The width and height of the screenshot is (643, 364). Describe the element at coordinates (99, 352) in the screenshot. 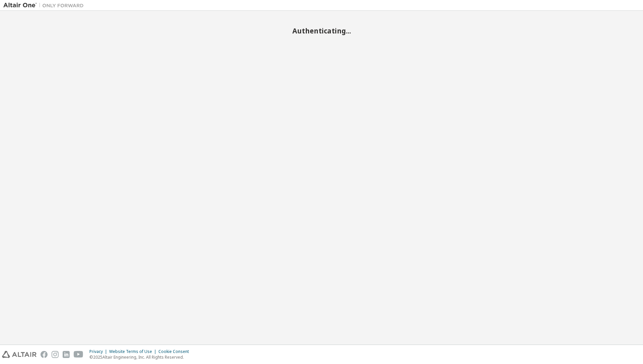

I see `div: Privacy` at that location.